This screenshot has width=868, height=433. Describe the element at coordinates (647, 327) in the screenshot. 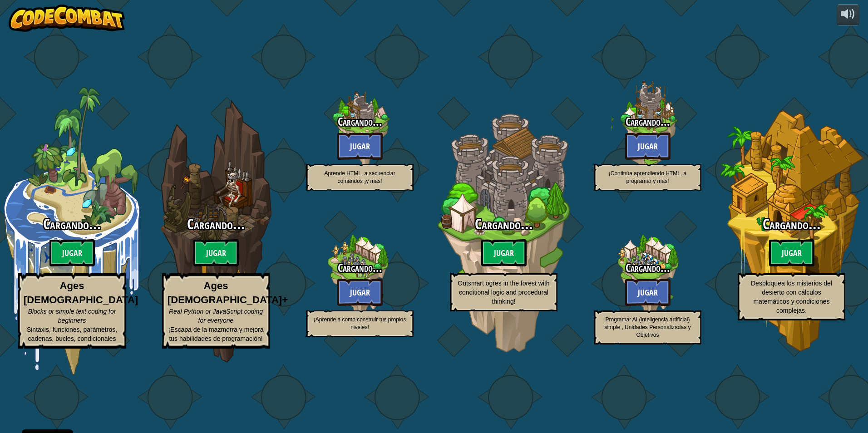

I see `span: Programar AI (inteligencia artificial) simple , Unidades Personalizadas y Objetivos` at that location.